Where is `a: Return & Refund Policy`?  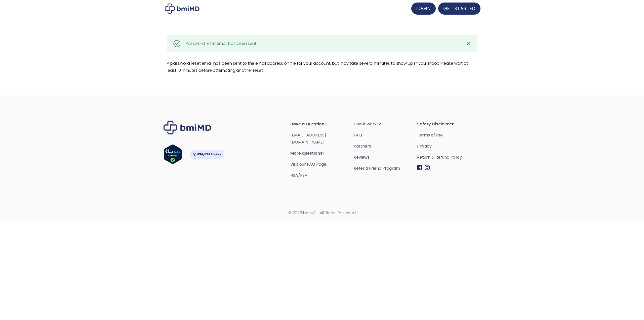 a: Return & Refund Policy is located at coordinates (449, 157).